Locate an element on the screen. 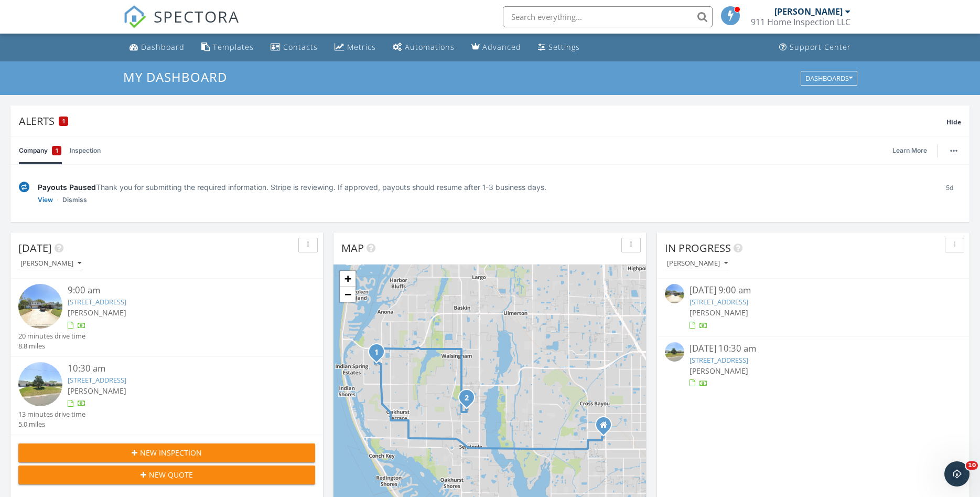 Image resolution: width=980 pixels, height=497 pixels. span: My Dashboard is located at coordinates (175, 77).